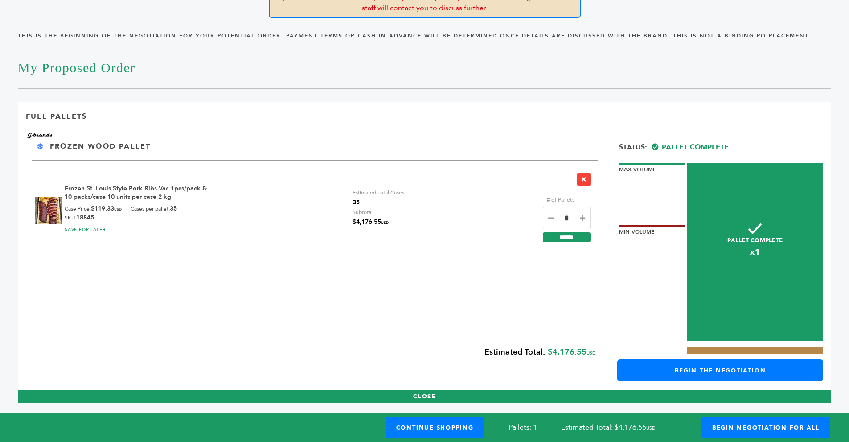 The height and width of the screenshot is (442, 849). I want to click on b: 35, so click(173, 208).